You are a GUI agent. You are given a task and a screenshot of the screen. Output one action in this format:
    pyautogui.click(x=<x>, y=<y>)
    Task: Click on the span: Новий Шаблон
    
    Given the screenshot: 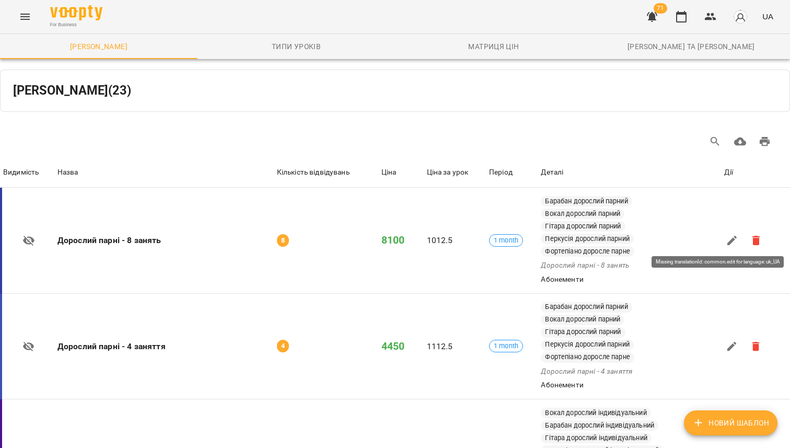 What is the action you would take?
    pyautogui.click(x=730, y=422)
    